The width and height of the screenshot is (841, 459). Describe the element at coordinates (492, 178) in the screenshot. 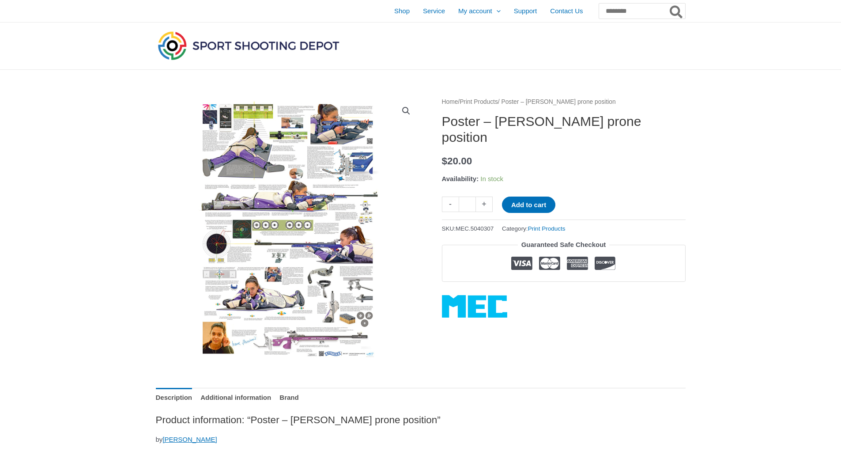

I see `span: In stock` at that location.